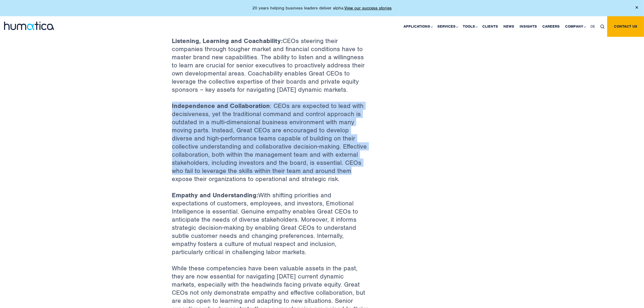 Image resolution: width=644 pixels, height=308 pixels. I want to click on a: DE, so click(593, 26).